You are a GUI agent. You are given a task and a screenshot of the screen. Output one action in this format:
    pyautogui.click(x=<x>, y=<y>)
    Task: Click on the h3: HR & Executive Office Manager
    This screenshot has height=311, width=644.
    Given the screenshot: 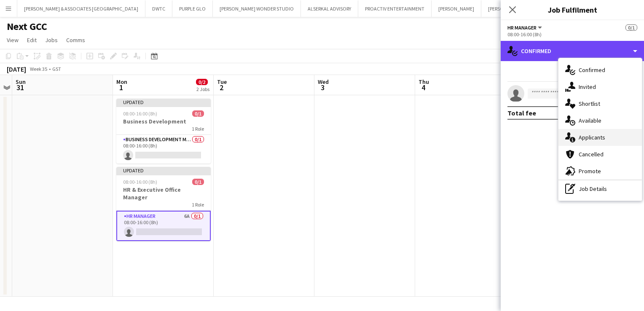 What is the action you would take?
    pyautogui.click(x=163, y=193)
    